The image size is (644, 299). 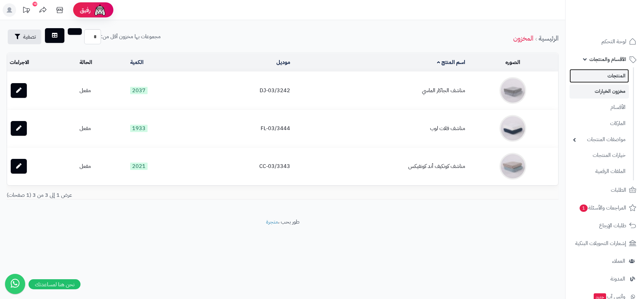 I want to click on a: اسم المنتج, so click(x=451, y=62).